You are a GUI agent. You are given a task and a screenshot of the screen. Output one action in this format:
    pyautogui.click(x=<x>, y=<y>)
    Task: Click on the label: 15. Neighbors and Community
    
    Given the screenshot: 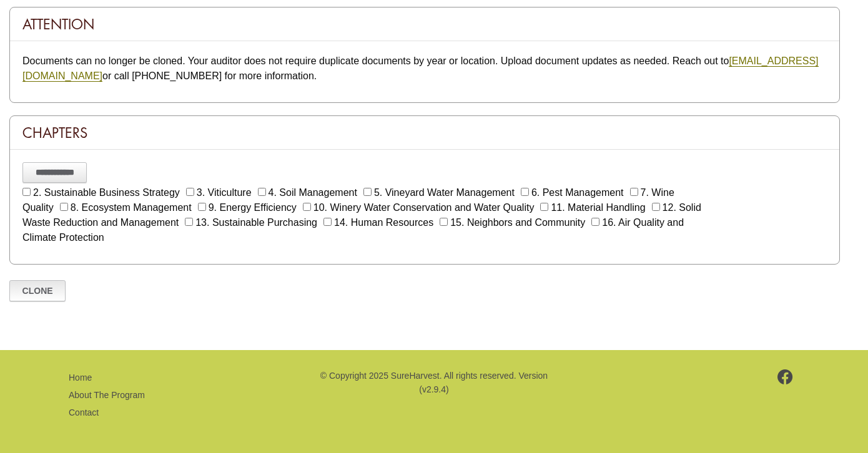 What is the action you would take?
    pyautogui.click(x=518, y=222)
    